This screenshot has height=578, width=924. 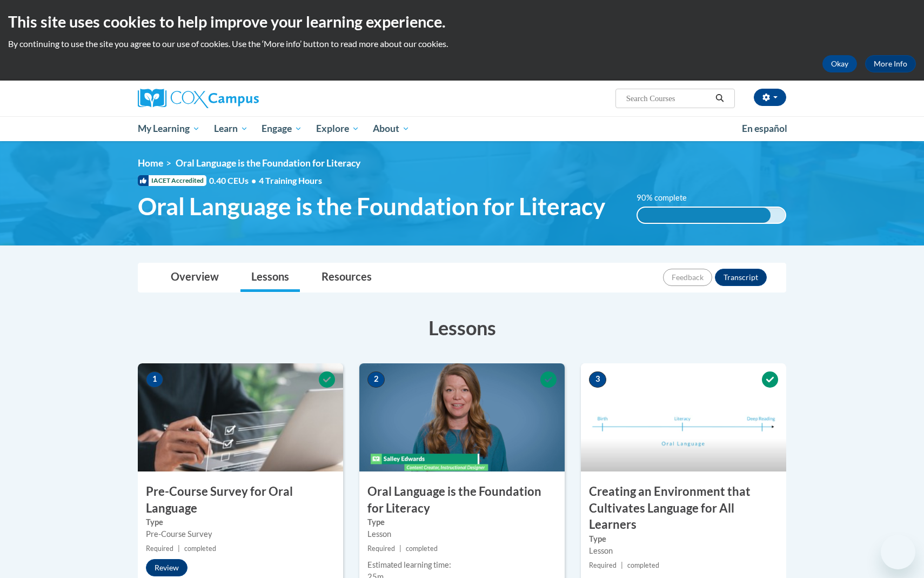 I want to click on span: About, so click(x=391, y=129).